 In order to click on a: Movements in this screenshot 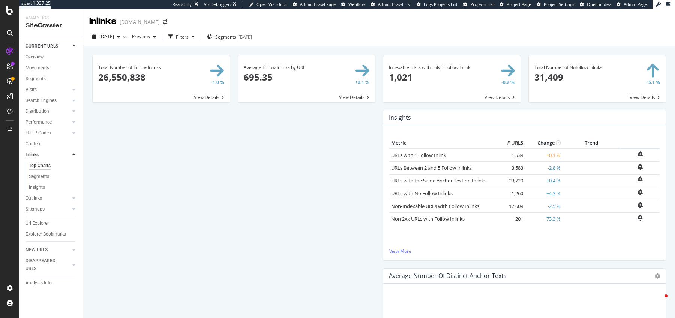, I will do `click(51, 68)`.